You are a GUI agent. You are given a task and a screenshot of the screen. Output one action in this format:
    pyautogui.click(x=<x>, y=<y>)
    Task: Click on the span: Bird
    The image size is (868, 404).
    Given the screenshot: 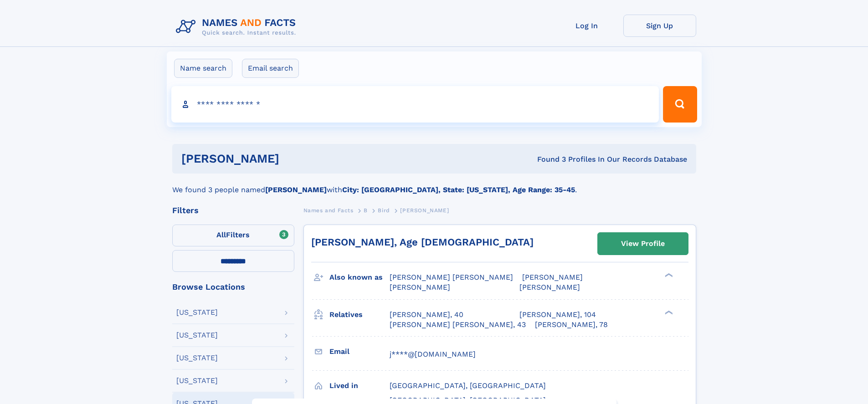 What is the action you would take?
    pyautogui.click(x=383, y=210)
    